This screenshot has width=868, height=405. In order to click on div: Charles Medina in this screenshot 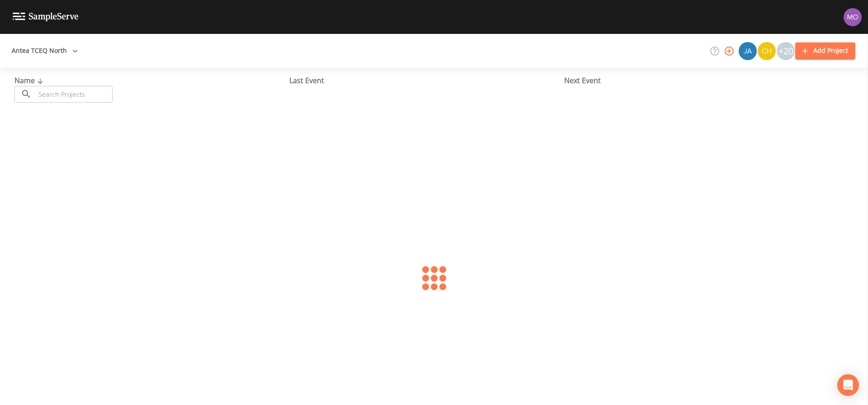, I will do `click(767, 51)`.